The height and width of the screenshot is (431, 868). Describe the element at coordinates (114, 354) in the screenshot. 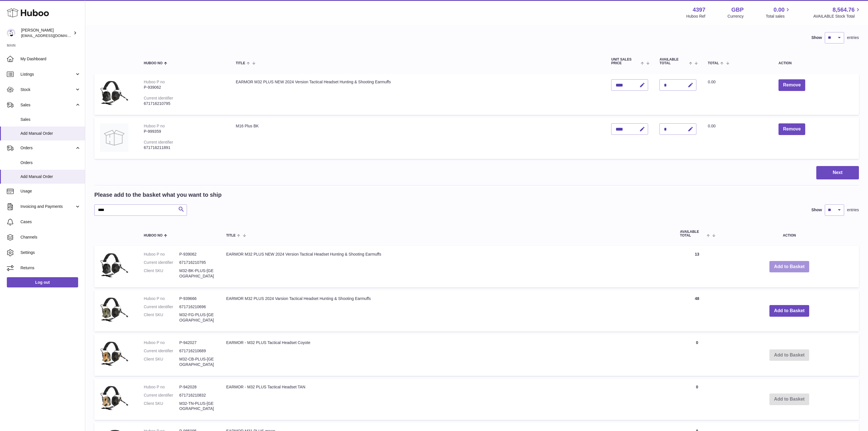

I see `img: EARMOR - M32 PLUS Tactical Headset Coyote` at that location.